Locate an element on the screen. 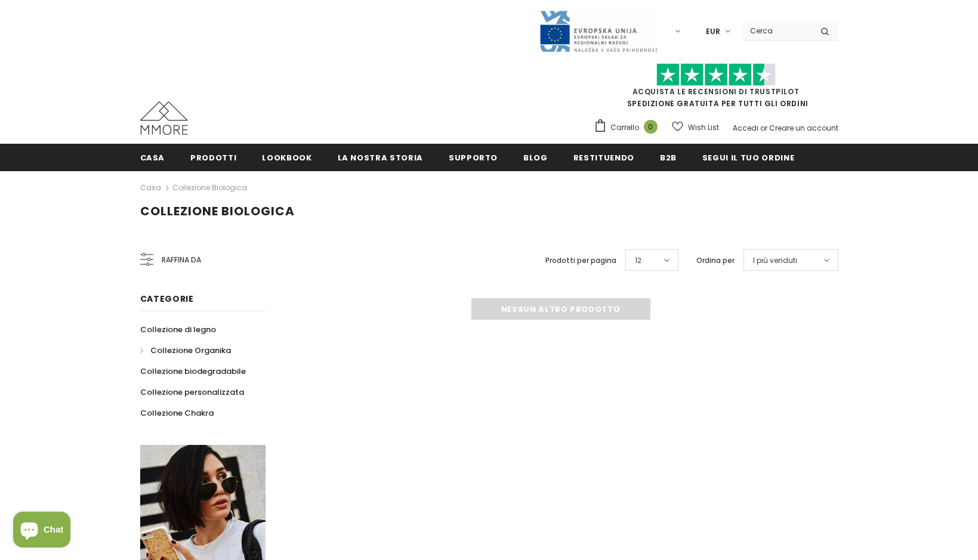  a: Collezione personalizzata is located at coordinates (192, 391).